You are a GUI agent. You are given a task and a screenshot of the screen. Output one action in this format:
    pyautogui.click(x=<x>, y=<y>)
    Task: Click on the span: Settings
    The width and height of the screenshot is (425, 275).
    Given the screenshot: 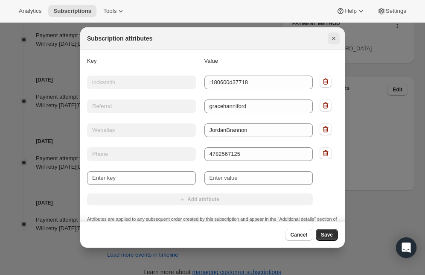 What is the action you would take?
    pyautogui.click(x=396, y=11)
    